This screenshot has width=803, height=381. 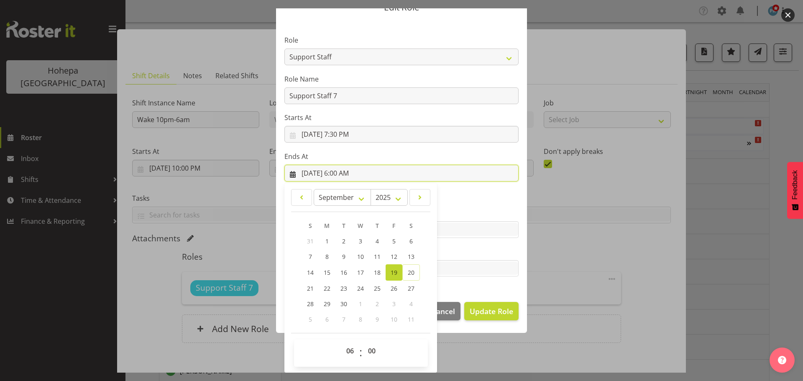 What do you see at coordinates (394, 241) in the screenshot?
I see `a: 5` at bounding box center [394, 241].